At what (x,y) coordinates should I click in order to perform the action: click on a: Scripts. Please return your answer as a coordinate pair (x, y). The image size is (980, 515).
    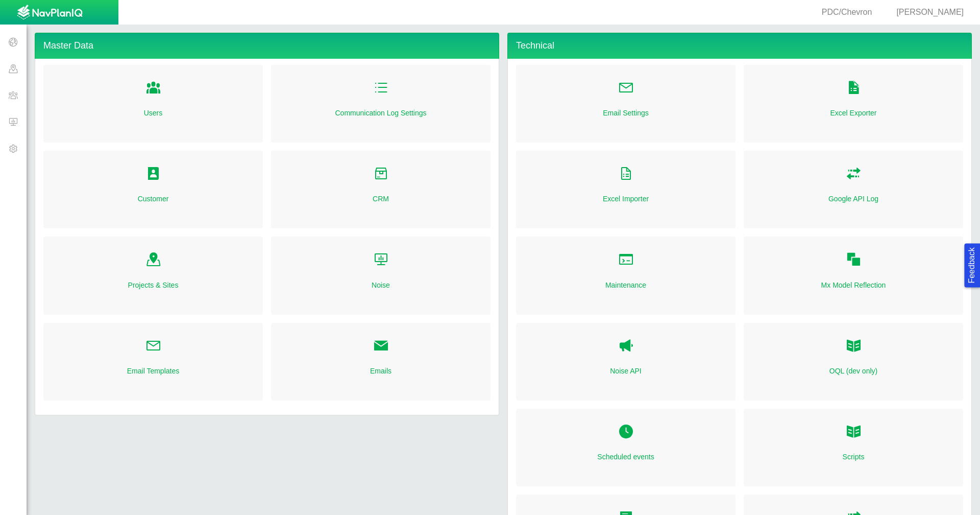
    Looking at the image, I should click on (854, 456).